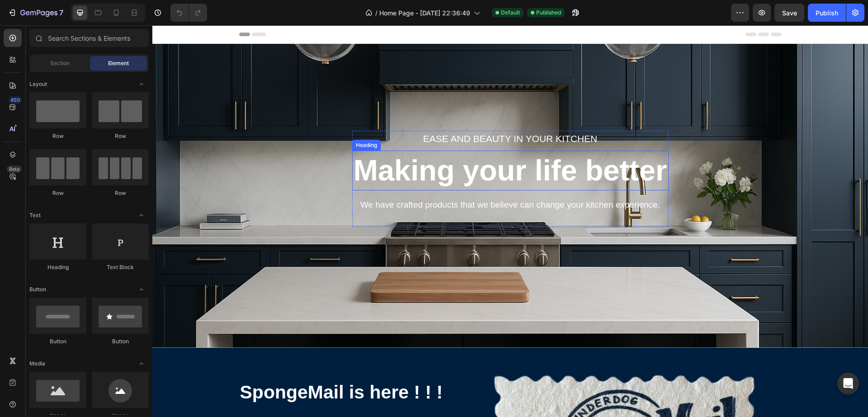  I want to click on div: Beta, so click(14, 169).